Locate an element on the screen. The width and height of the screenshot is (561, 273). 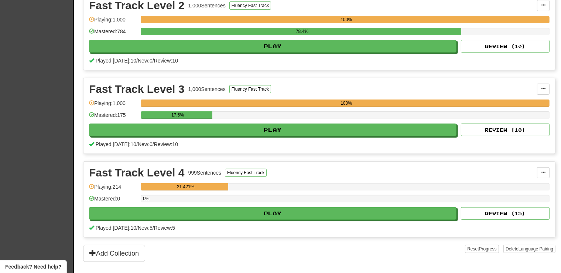
div: 78.4% is located at coordinates (302, 31).